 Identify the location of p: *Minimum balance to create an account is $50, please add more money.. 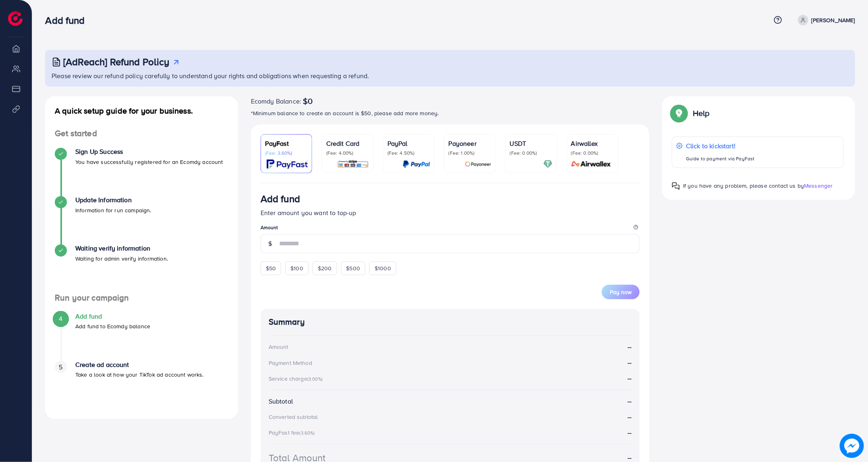
(451, 113).